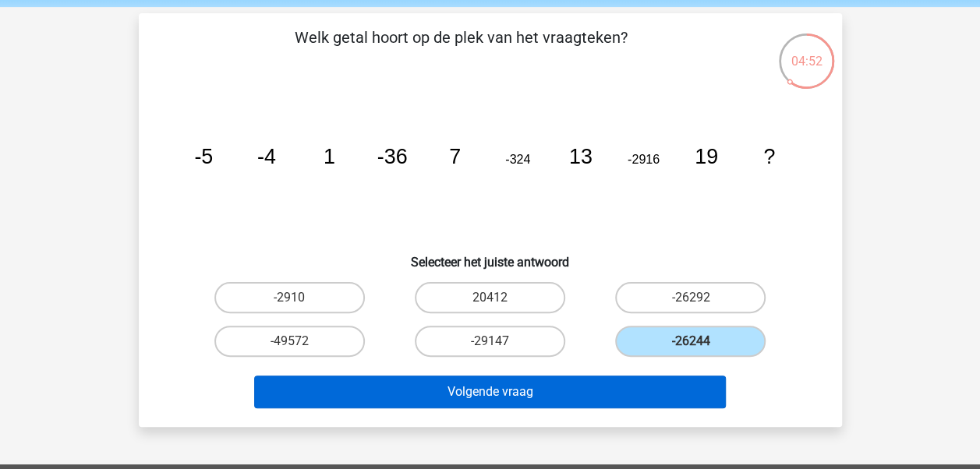 The width and height of the screenshot is (980, 469). Describe the element at coordinates (461, 49) in the screenshot. I see `p: Welk getal hoort op de plek van het vraagteken?` at that location.